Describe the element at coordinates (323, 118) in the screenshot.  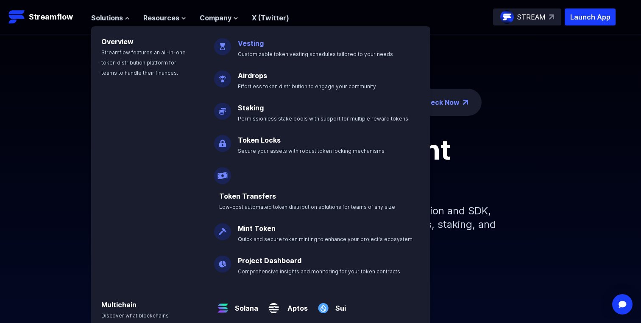
I see `span: Permissionless stake pools with support for multiple reward tokens` at that location.